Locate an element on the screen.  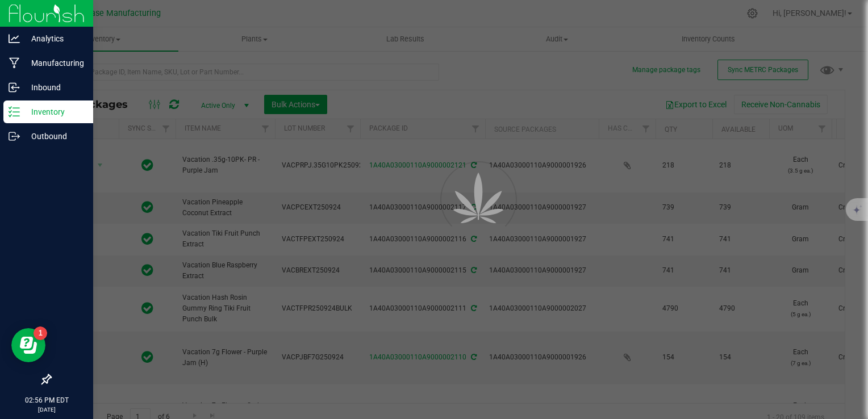
p: Analytics is located at coordinates (54, 39).